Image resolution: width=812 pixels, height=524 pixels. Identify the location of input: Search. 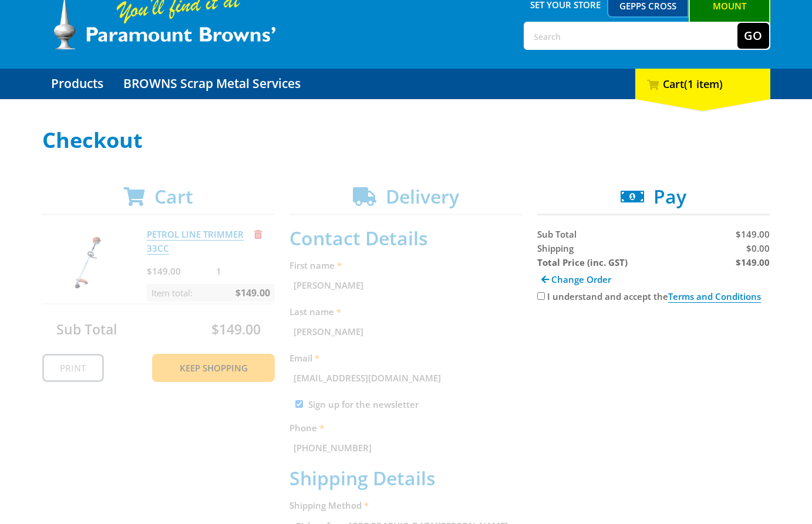
(631, 36).